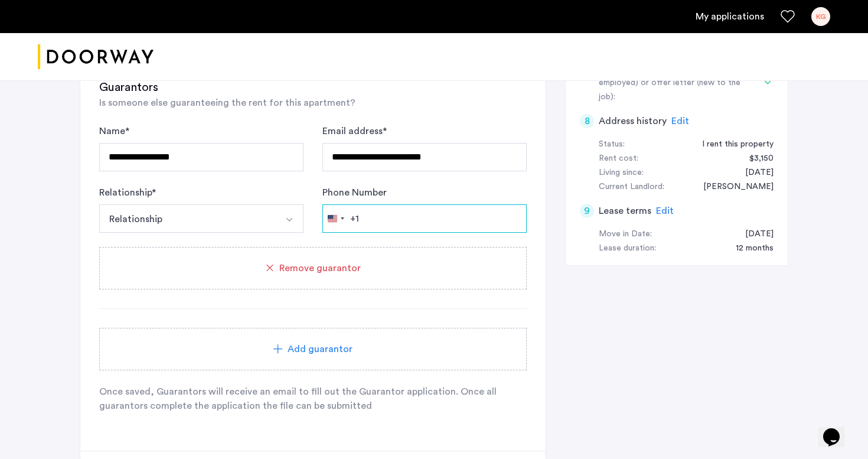  I want to click on div: 12 months, so click(749, 249).